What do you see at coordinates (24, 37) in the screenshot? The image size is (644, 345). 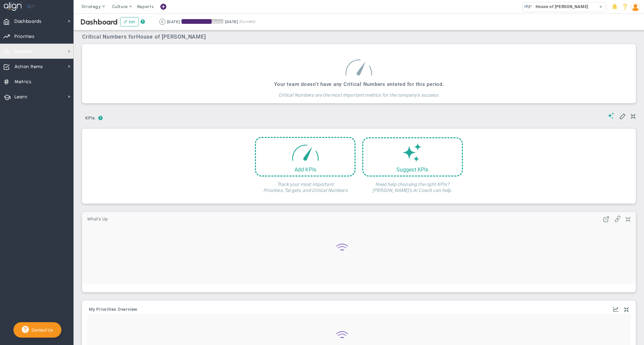 I see `span: Priorities` at bounding box center [24, 37].